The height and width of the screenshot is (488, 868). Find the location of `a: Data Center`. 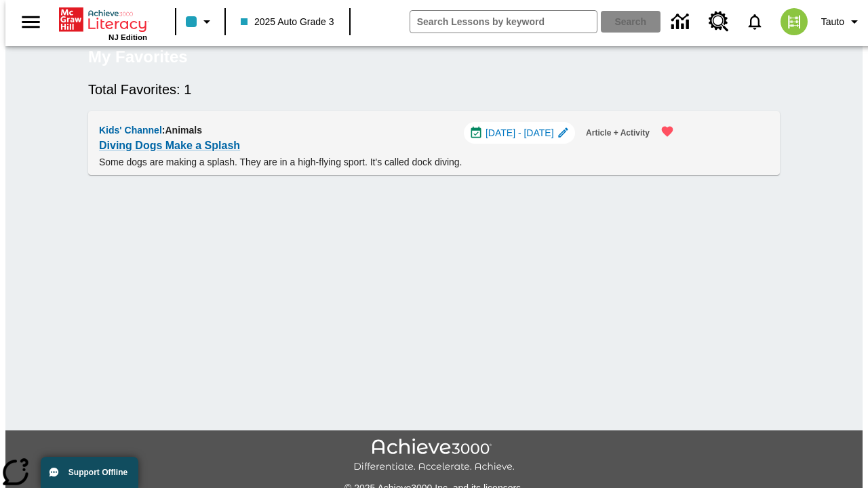

a: Data Center is located at coordinates (681, 22).